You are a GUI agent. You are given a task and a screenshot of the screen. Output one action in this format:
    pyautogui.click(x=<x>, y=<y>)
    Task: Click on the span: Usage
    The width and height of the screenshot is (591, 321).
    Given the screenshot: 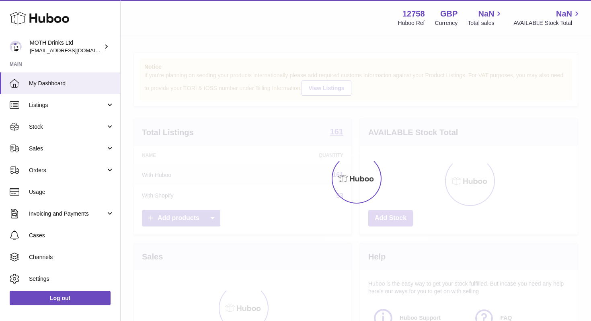 What is the action you would take?
    pyautogui.click(x=72, y=192)
    